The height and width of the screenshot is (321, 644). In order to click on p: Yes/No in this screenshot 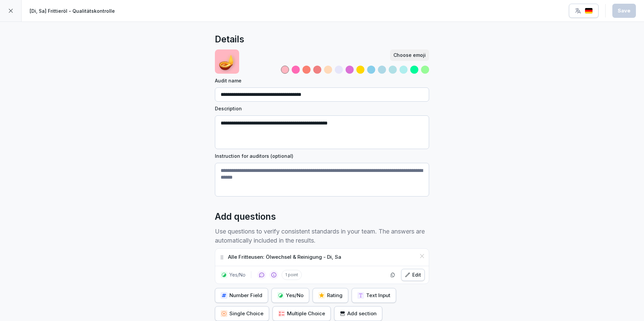, I will do `click(237, 275)`.